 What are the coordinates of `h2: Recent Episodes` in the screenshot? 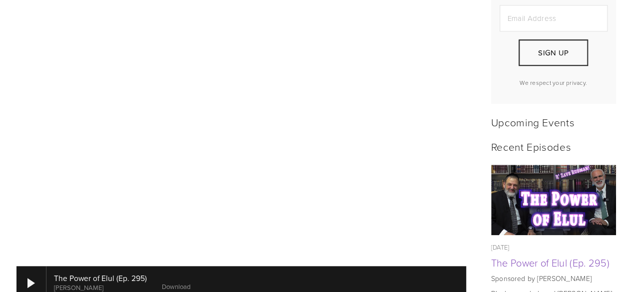 It's located at (554, 146).